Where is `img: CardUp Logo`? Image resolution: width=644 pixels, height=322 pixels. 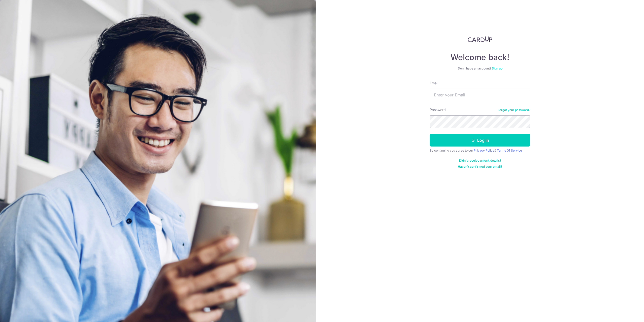 img: CardUp Logo is located at coordinates (480, 39).